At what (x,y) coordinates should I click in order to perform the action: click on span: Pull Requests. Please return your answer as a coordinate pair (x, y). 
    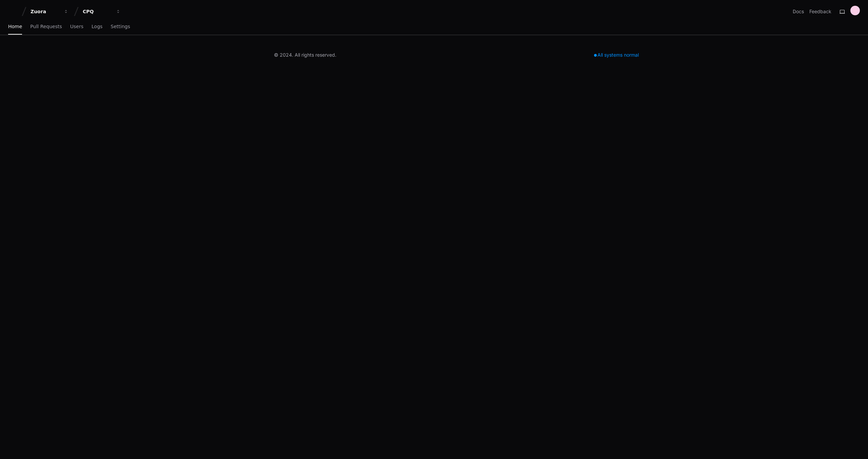
    Looking at the image, I should click on (45, 26).